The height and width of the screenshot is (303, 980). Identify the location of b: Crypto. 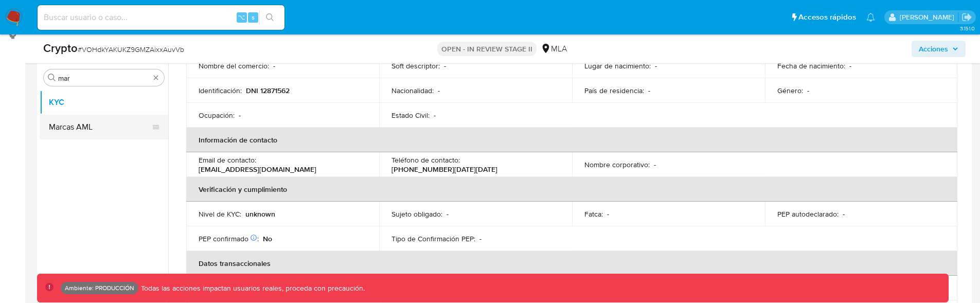
(60, 48).